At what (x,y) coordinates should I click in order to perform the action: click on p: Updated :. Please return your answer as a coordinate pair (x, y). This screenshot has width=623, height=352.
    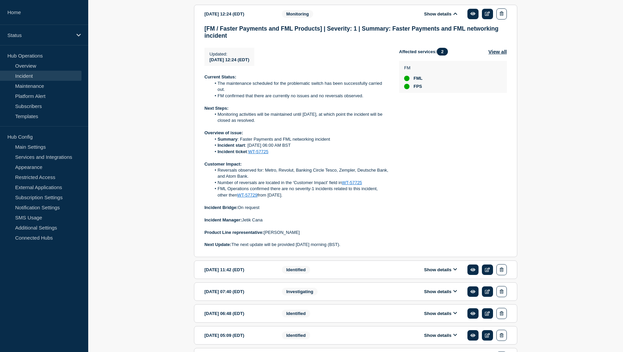
    Looking at the image, I should click on (229, 54).